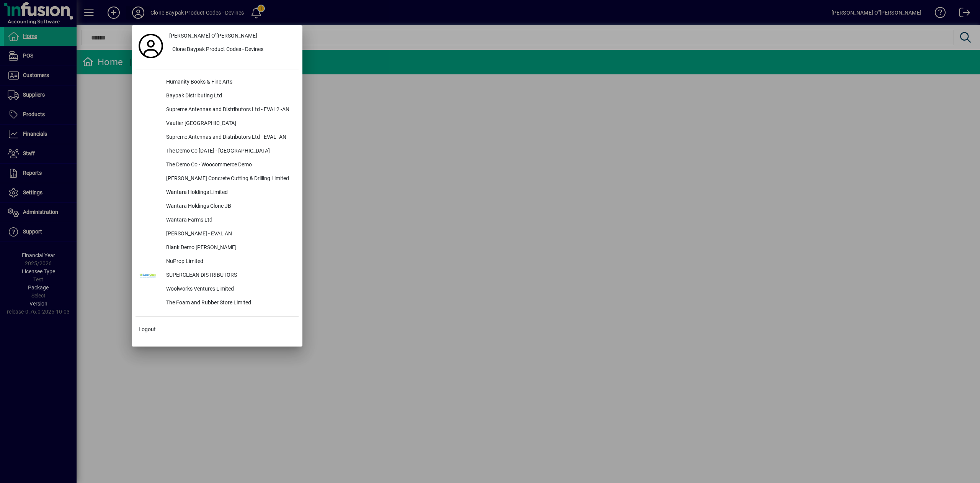  I want to click on button: Wantara Holdings Limited, so click(217, 192).